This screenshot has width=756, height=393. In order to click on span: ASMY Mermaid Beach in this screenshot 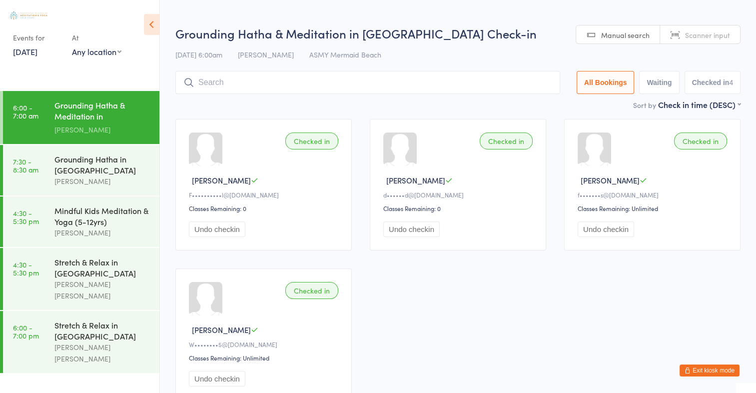, I will do `click(345, 54)`.